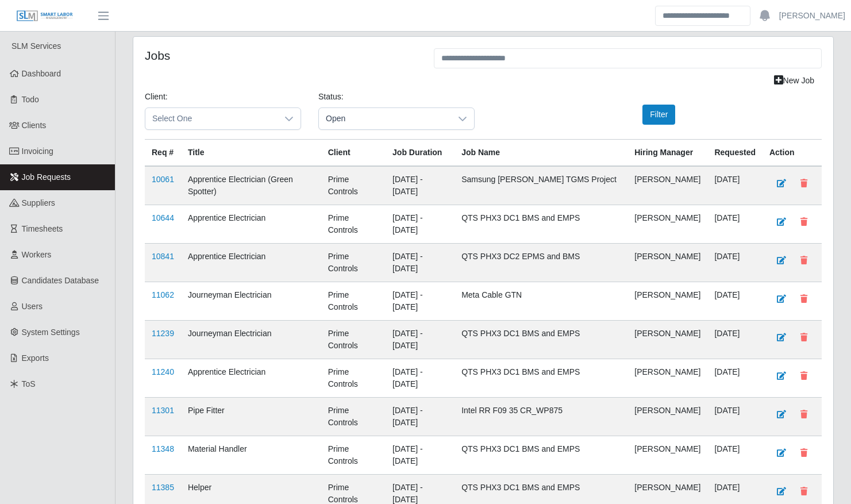 This screenshot has width=851, height=504. I want to click on button: Filter, so click(658, 115).